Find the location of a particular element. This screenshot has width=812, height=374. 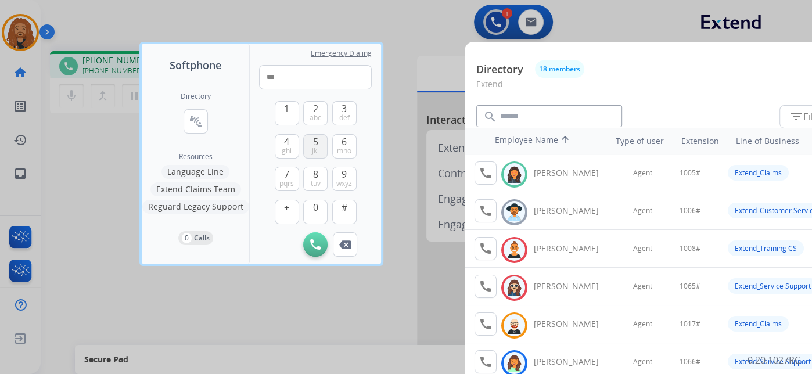

h2: Directory is located at coordinates (196, 96).